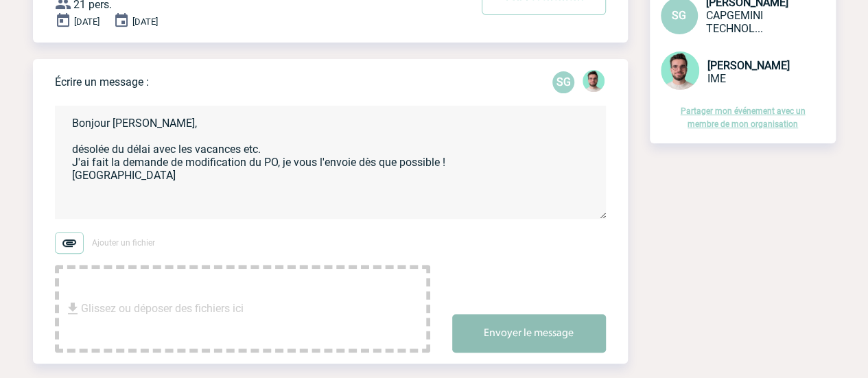 Image resolution: width=868 pixels, height=378 pixels. What do you see at coordinates (101, 81) in the screenshot?
I see `p: Écrire un message :` at bounding box center [101, 81].